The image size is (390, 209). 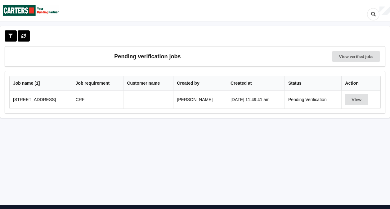 What do you see at coordinates (147, 56) in the screenshot?
I see `h3: Pending verification jobs` at bounding box center [147, 56].